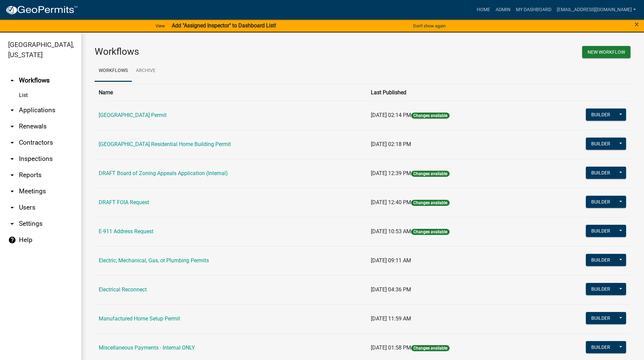 This screenshot has height=360, width=644. I want to click on th: Name, so click(231, 92).